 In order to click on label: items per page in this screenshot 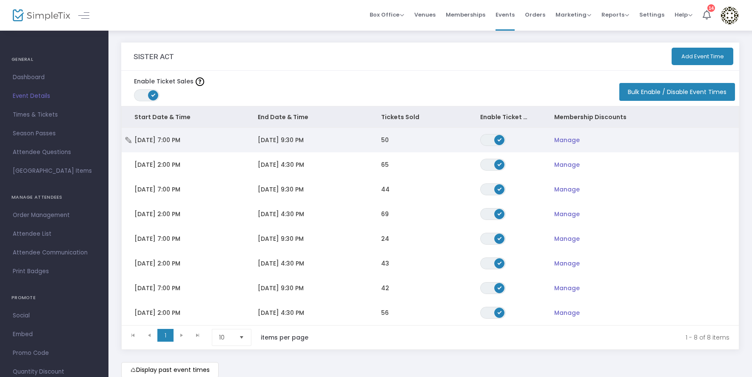, I will do `click(284, 337)`.